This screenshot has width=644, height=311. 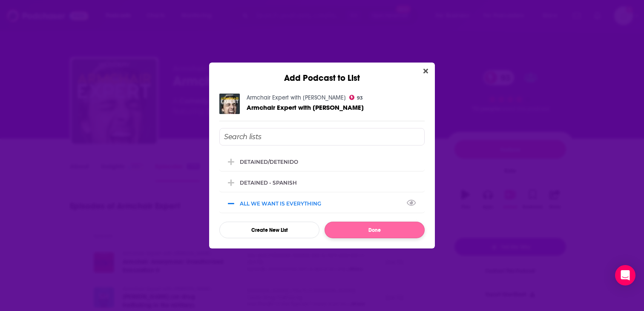 I want to click on button: Create New List, so click(x=269, y=230).